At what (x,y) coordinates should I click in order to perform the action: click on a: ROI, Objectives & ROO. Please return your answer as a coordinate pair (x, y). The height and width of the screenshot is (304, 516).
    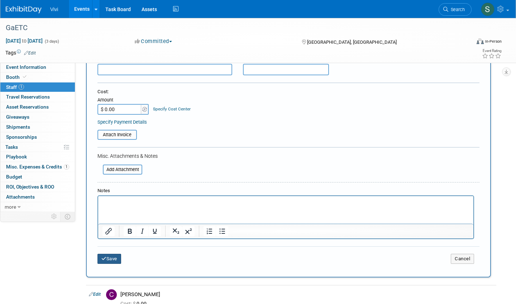
    Looking at the image, I should click on (38, 187).